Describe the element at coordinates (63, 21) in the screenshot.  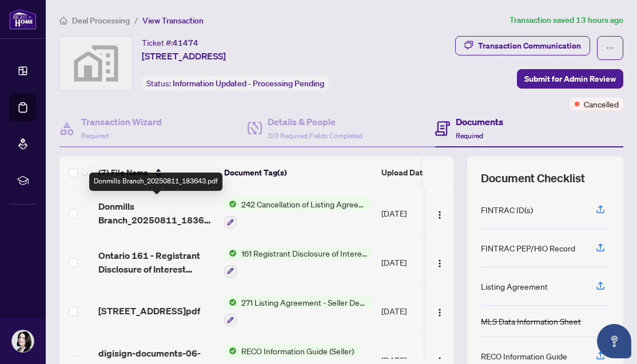
I see `span: home` at that location.